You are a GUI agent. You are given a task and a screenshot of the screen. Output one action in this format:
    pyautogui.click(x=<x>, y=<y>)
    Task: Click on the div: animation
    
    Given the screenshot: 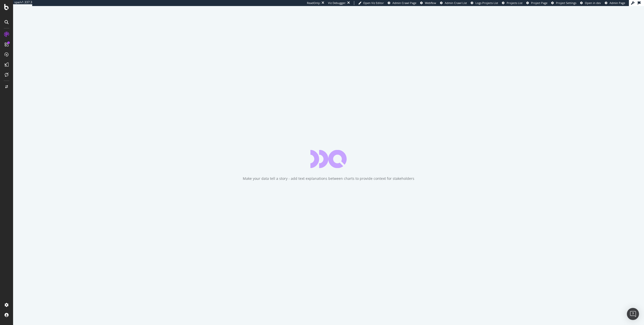 What is the action you would take?
    pyautogui.click(x=329, y=159)
    